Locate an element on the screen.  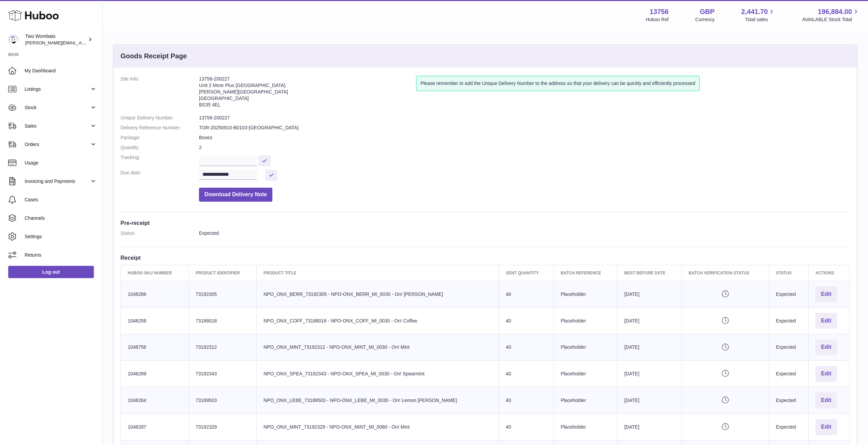
strong: GBP is located at coordinates (707, 12).